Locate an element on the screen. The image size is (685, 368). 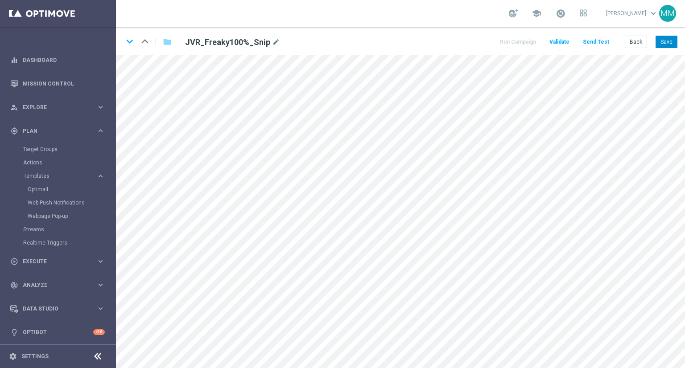
span: Plan is located at coordinates (59, 131).